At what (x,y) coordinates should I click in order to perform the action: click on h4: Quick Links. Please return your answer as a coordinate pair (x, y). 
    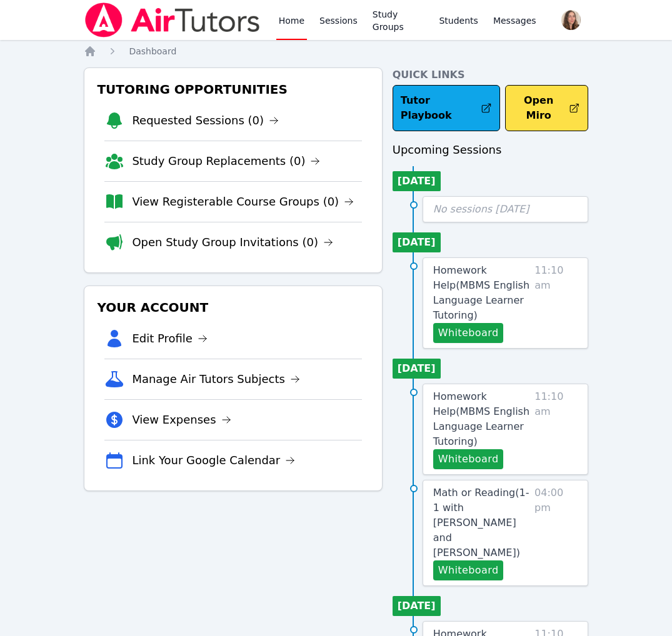
    Looking at the image, I should click on (490, 75).